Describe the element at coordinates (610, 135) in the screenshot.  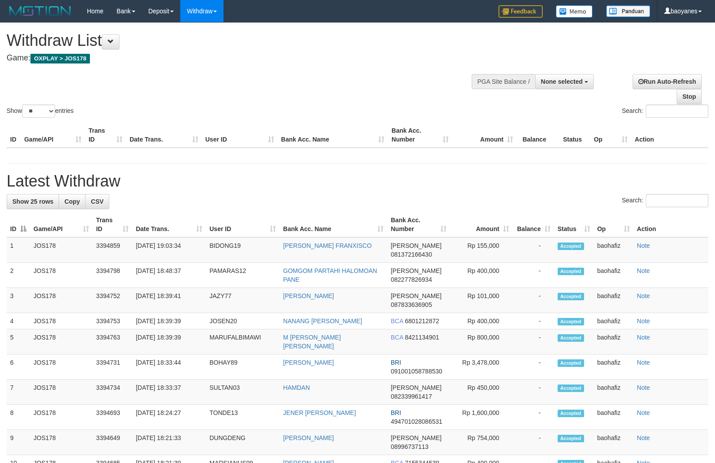
I see `th: Op` at that location.